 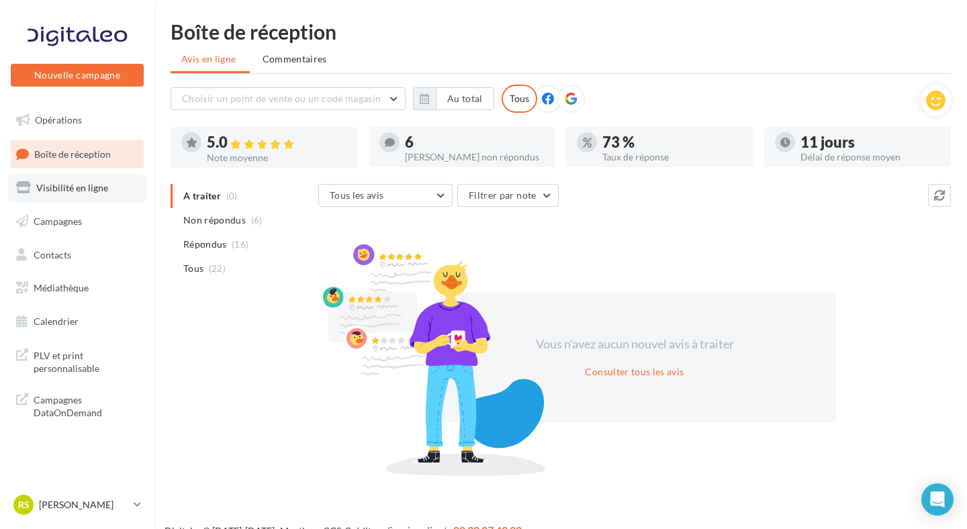 I want to click on span: Tous, so click(x=193, y=269).